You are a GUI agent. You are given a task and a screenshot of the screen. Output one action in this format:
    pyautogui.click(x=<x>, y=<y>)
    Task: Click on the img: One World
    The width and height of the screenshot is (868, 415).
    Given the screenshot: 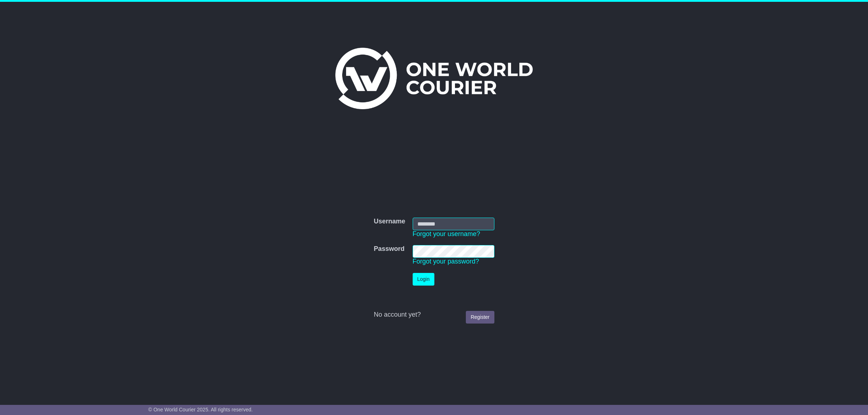 What is the action you would take?
    pyautogui.click(x=434, y=78)
    